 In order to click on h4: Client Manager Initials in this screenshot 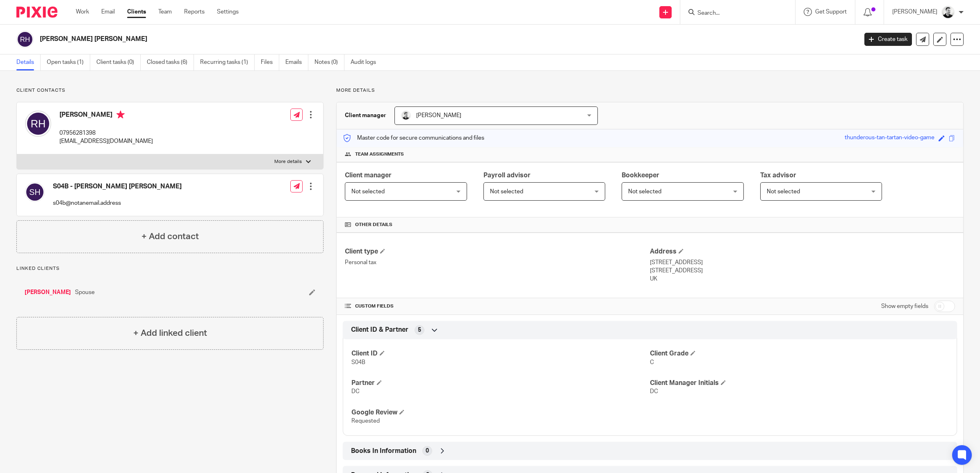, I will do `click(799, 383)`.